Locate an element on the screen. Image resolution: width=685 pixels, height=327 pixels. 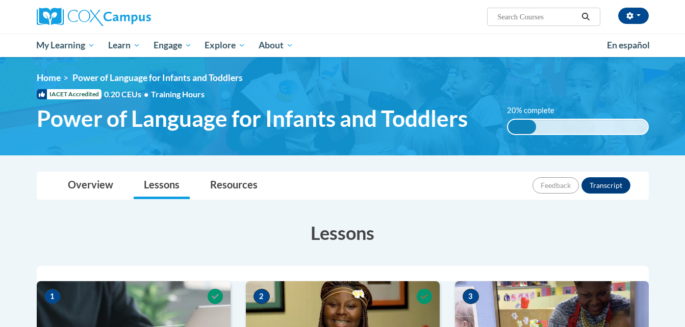
a: Lessons is located at coordinates (162, 186).